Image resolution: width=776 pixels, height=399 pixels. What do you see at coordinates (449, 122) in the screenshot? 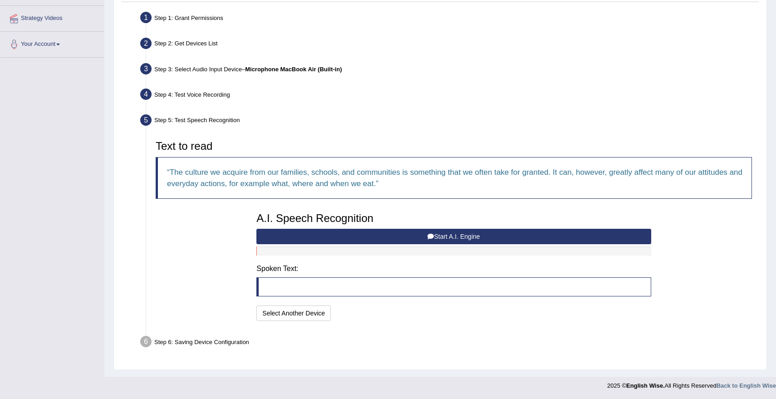
I see `div: Step 5: Test Speech Recognition` at bounding box center [449, 122].